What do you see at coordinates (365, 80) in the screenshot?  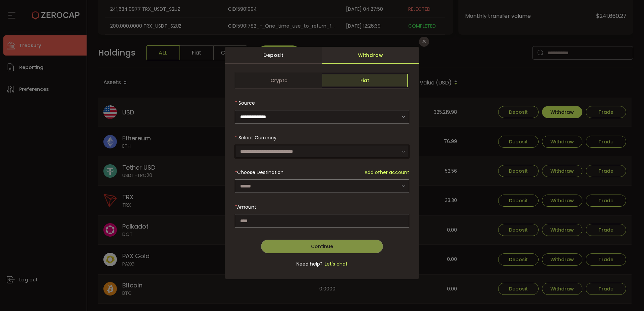 I see `span: Fiat` at bounding box center [365, 80].